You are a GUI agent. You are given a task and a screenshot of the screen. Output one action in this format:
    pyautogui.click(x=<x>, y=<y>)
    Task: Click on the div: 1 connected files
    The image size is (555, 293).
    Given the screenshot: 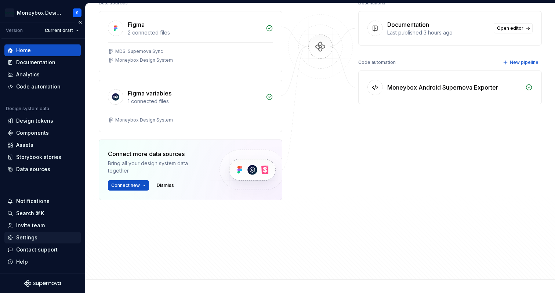 What is the action you would take?
    pyautogui.click(x=195, y=101)
    